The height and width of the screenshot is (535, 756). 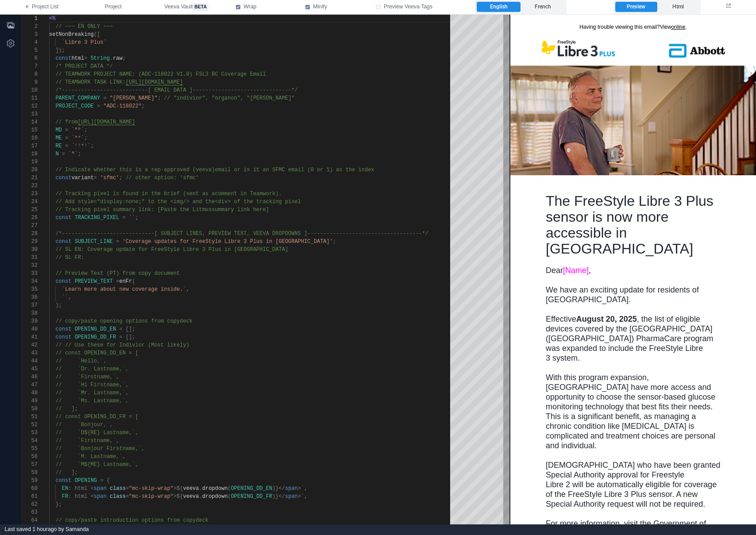 I want to click on div: 19, so click(x=30, y=162).